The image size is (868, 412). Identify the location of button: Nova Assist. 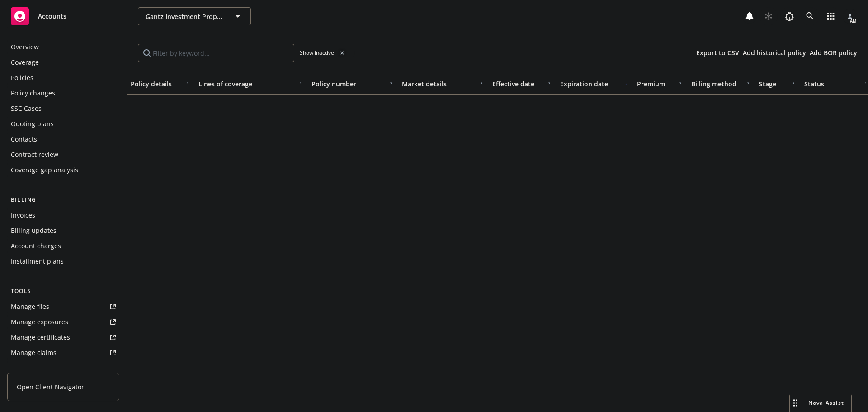
(820, 403).